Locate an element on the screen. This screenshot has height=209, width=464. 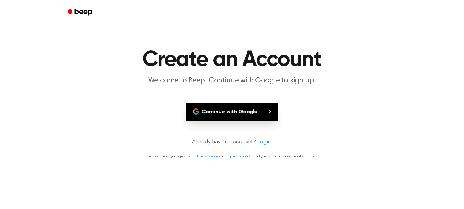
a: terms of service is located at coordinates (209, 157).